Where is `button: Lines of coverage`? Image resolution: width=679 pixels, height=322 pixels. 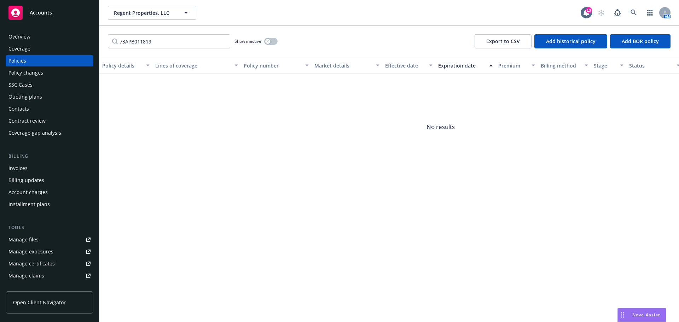
button: Lines of coverage is located at coordinates (197, 65).